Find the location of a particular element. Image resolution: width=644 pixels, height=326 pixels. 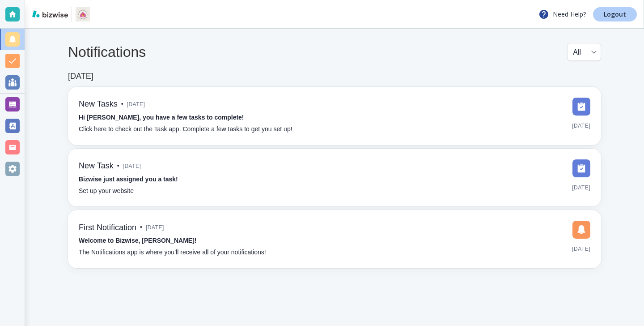

h6: New Tasks is located at coordinates (98, 104).